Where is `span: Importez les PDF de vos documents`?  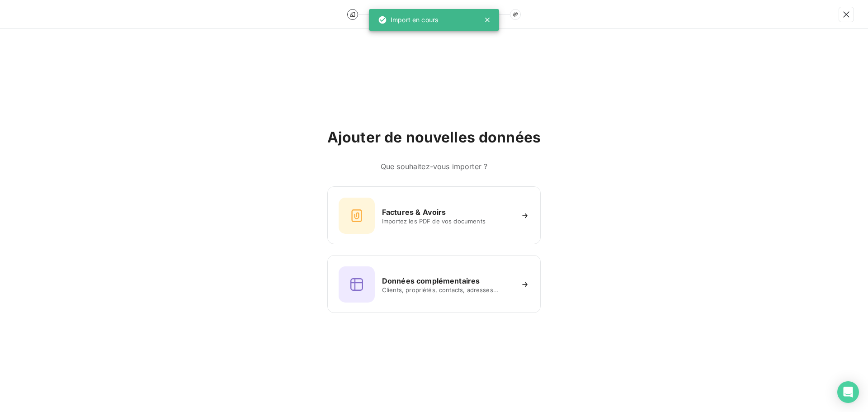 span: Importez les PDF de vos documents is located at coordinates (448, 221).